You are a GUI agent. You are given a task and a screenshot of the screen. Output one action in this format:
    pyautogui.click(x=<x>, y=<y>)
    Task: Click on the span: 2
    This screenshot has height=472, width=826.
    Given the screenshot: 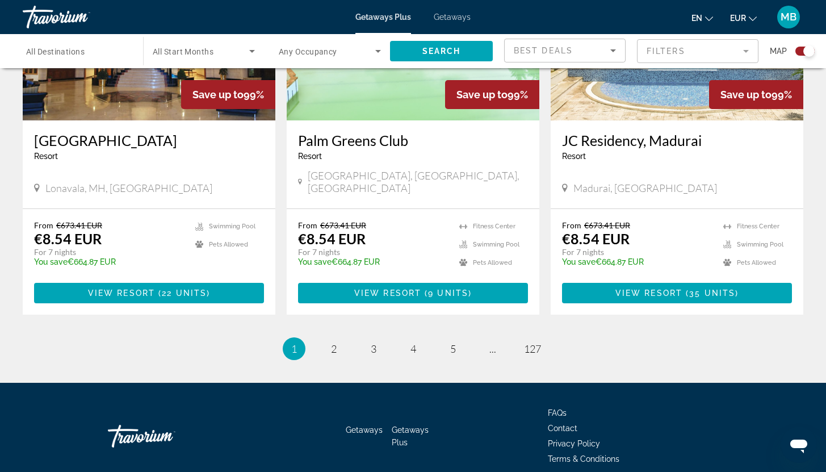 What is the action you would take?
    pyautogui.click(x=334, y=349)
    